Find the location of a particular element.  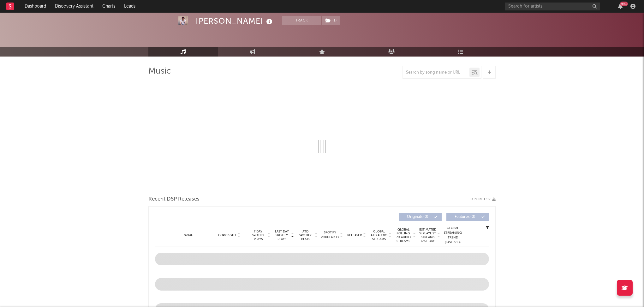

span: Global ATD Audio Streams is located at coordinates (379, 235).